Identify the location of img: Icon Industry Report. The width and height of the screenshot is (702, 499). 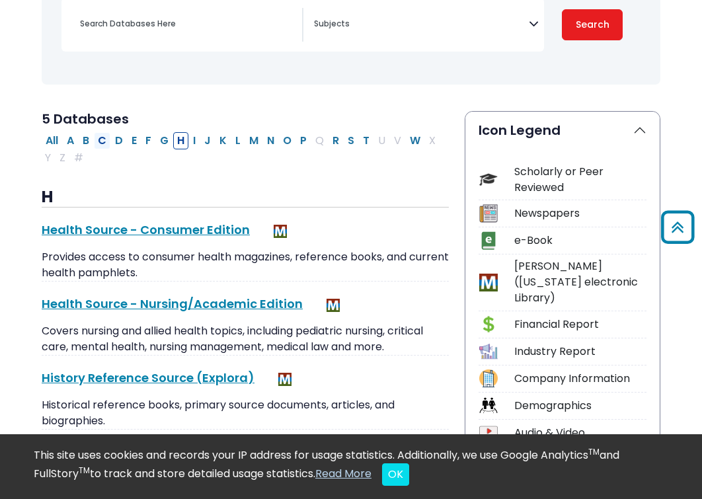
(488, 351).